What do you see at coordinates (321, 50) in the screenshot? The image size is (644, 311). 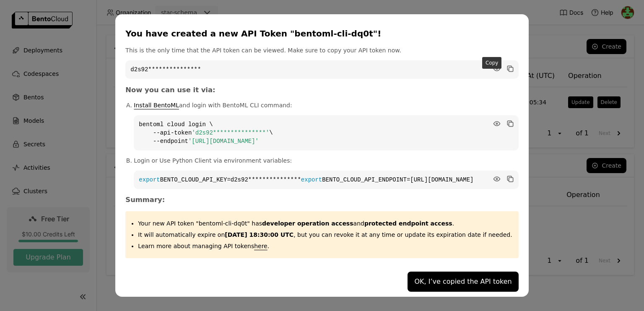 I see `p: This is the only time that the API token can be viewed. Make sure to copy your API token now.` at bounding box center [321, 50].